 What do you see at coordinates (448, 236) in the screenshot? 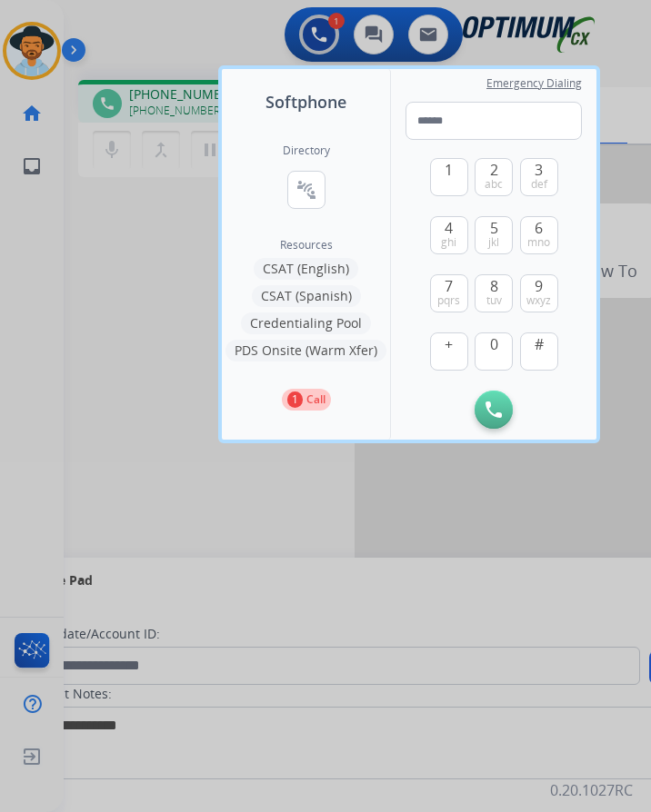
I see `button: 4ghi` at bounding box center [448, 236].